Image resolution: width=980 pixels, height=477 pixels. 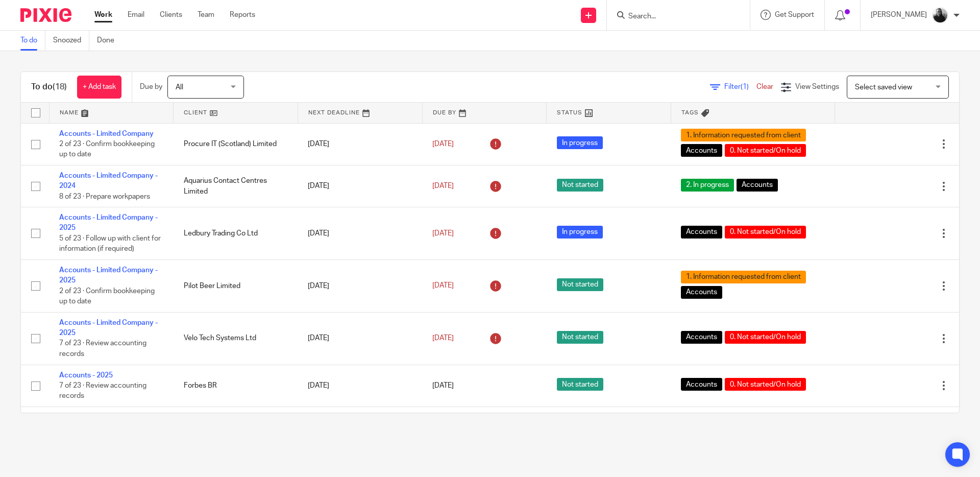 What do you see at coordinates (49, 87) in the screenshot?
I see `h1: To do` at bounding box center [49, 87].